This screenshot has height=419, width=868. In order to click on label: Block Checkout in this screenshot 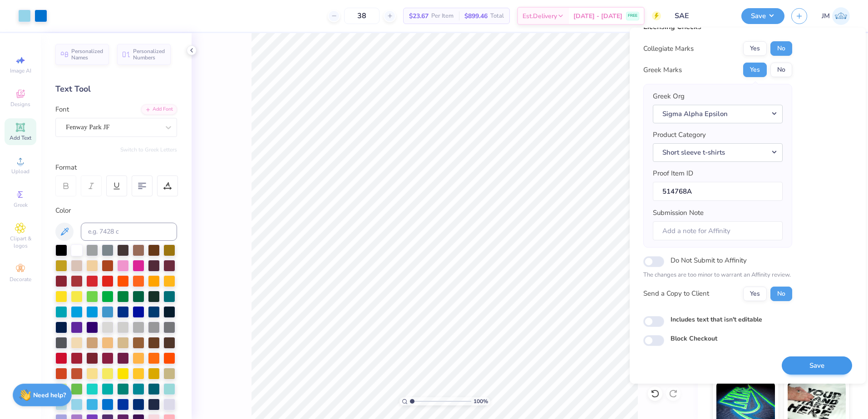, I will do `click(693, 338)`.